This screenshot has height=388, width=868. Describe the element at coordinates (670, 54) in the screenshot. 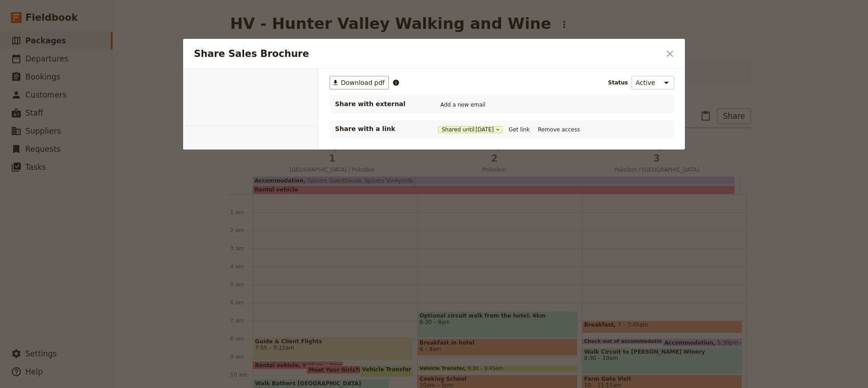

I see `button: Close dialog` at that location.